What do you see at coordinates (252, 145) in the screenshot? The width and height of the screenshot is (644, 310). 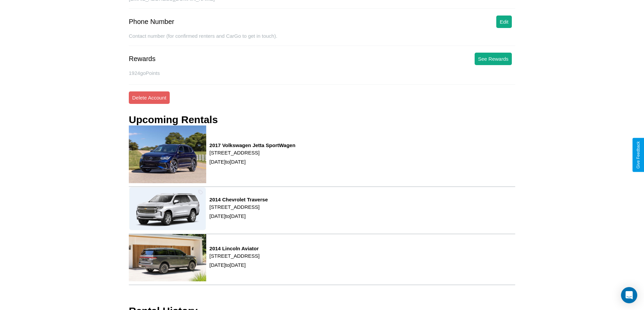 I see `h3: 2017 Volkswagen Jetta SportWagen` at bounding box center [252, 145].